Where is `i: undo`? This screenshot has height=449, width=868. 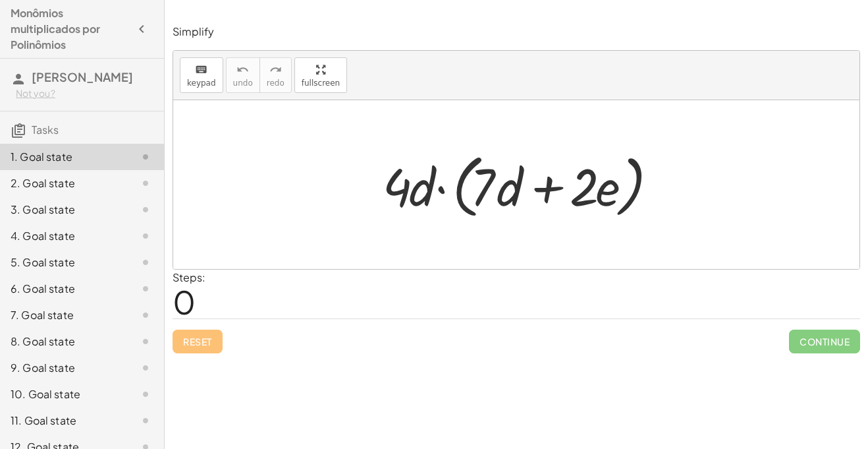 i: undo is located at coordinates (242, 69).